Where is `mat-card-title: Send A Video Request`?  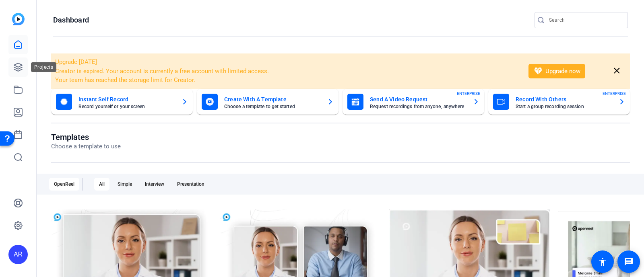
mat-card-title: Send A Video Request is located at coordinates (418, 99).